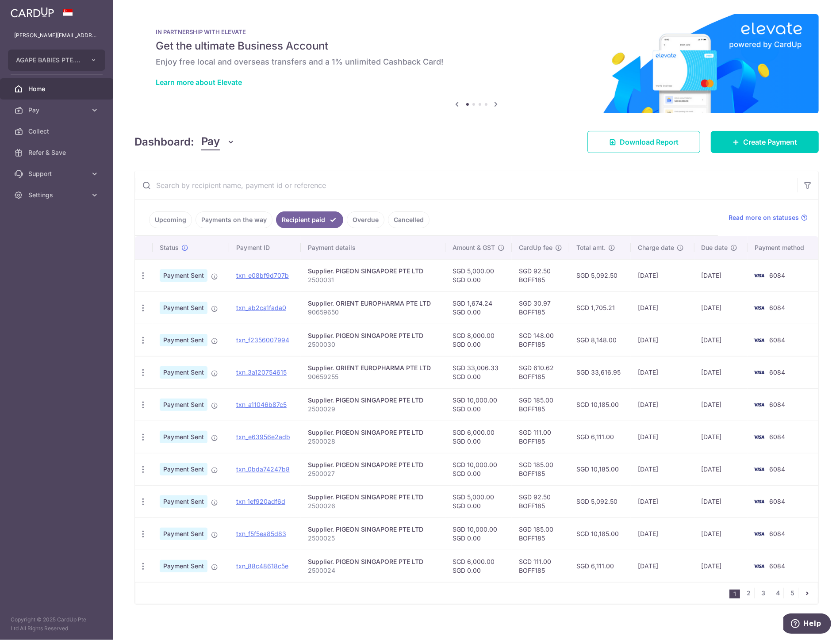  I want to click on a: txn_e63956e2adb, so click(263, 436).